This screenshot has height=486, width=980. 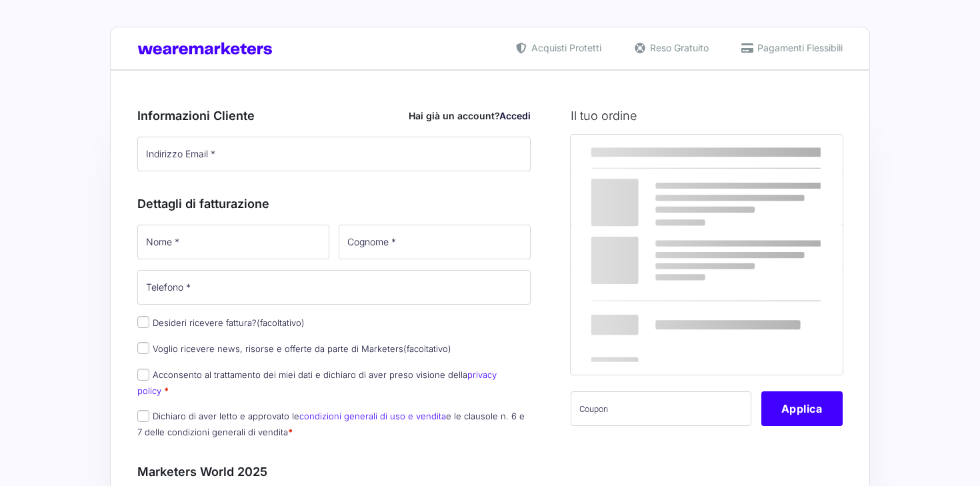 I want to click on label: Desideri ricevere fattura?, so click(x=221, y=322).